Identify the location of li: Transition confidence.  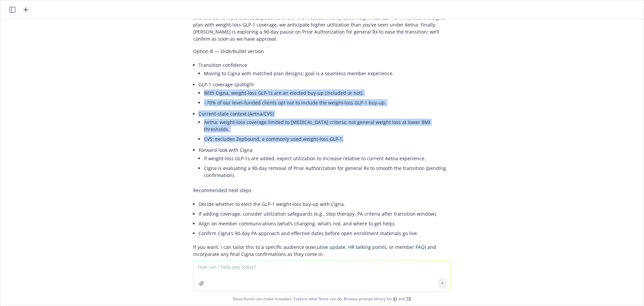
(325, 70).